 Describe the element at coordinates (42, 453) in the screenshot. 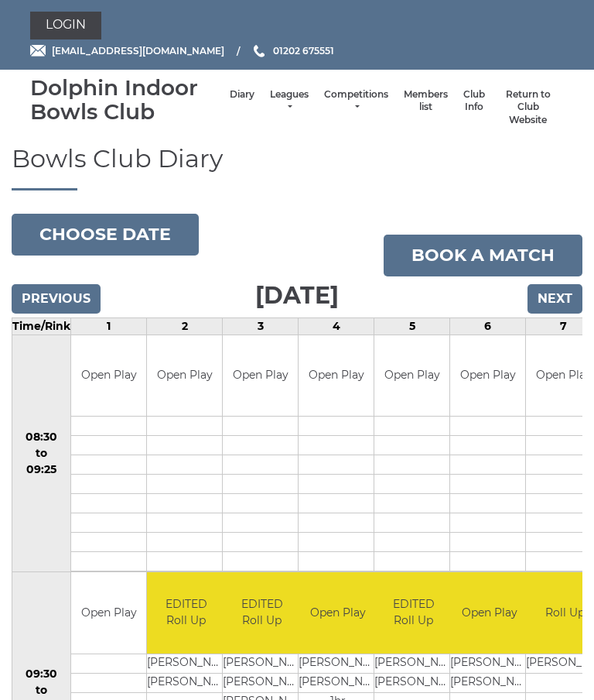

I see `td: 08:30 to 09:25` at that location.